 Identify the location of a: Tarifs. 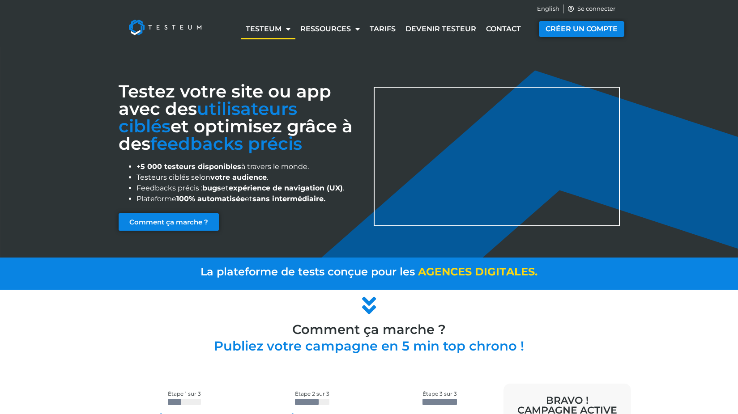
(383, 29).